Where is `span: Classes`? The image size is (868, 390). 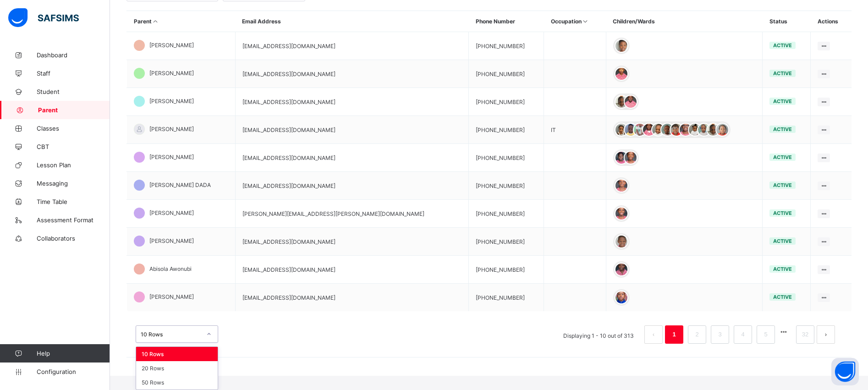
span: Classes is located at coordinates (73, 129).